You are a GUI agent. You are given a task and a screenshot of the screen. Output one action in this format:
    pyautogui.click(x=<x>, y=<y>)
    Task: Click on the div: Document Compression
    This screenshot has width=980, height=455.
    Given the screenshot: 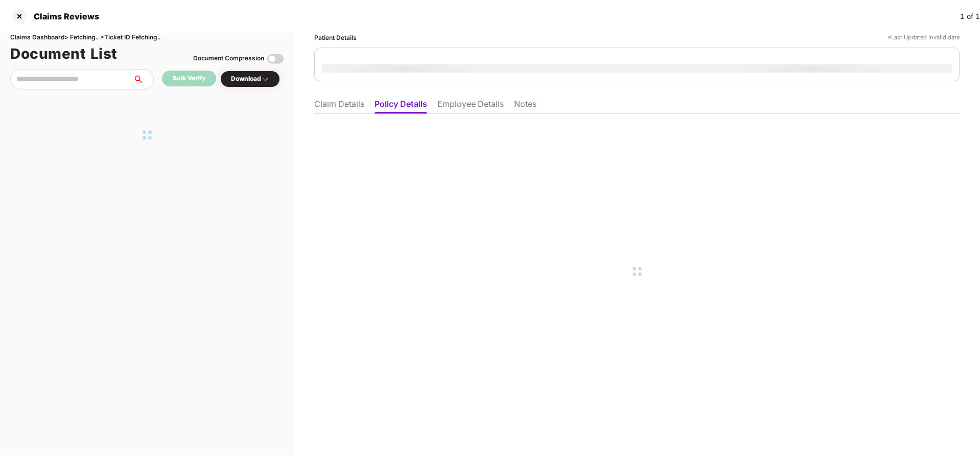 What is the action you would take?
    pyautogui.click(x=228, y=58)
    